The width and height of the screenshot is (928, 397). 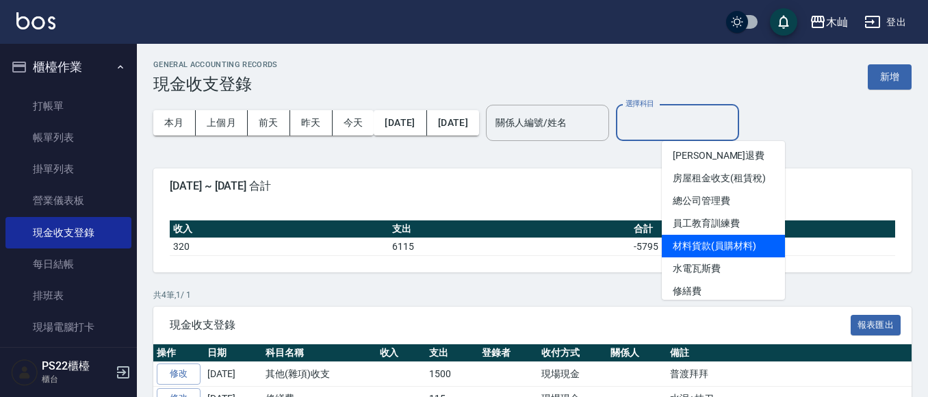 What do you see at coordinates (77, 379) in the screenshot?
I see `p: 櫃台` at bounding box center [77, 379].